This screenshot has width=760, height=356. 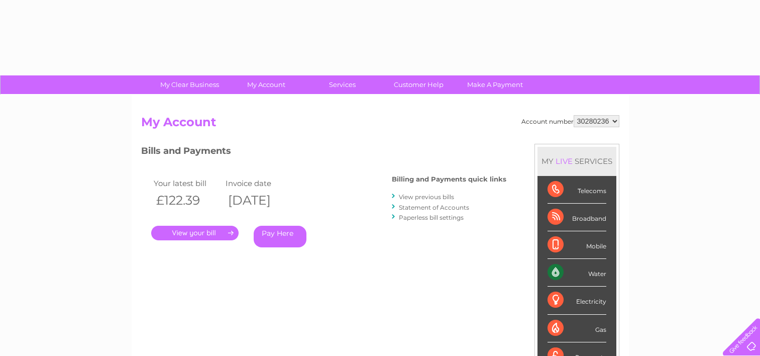 I want to click on div: Broadband, so click(x=577, y=217).